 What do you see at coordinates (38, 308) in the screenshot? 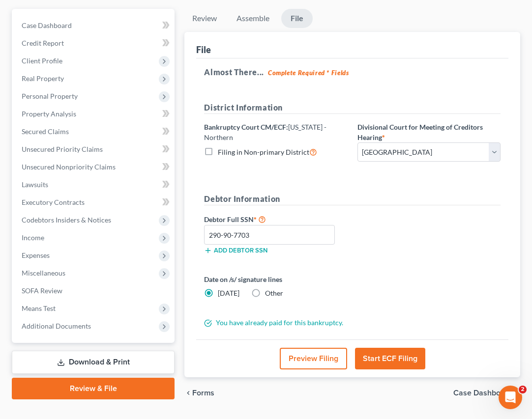
I see `span: Means Test` at bounding box center [38, 308].